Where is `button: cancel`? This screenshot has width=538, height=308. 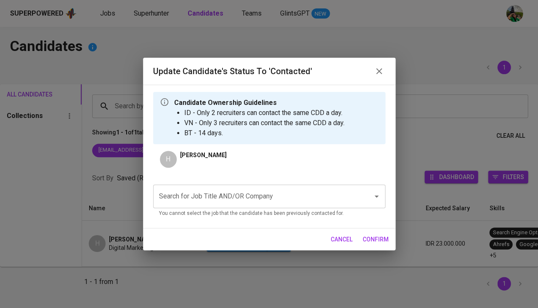
button: cancel is located at coordinates (342, 239).